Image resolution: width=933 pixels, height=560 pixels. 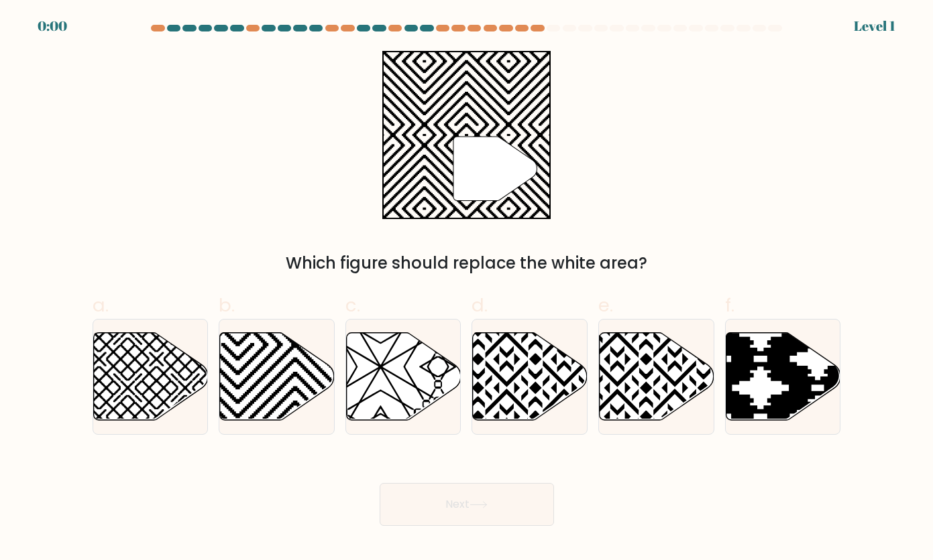 What do you see at coordinates (875, 26) in the screenshot?
I see `div: Level 1` at bounding box center [875, 26].